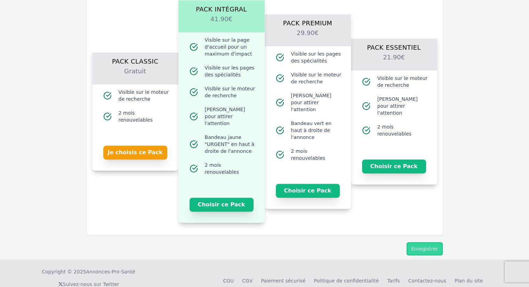  Describe the element at coordinates (228, 281) in the screenshot. I see `a: CGU` at that location.